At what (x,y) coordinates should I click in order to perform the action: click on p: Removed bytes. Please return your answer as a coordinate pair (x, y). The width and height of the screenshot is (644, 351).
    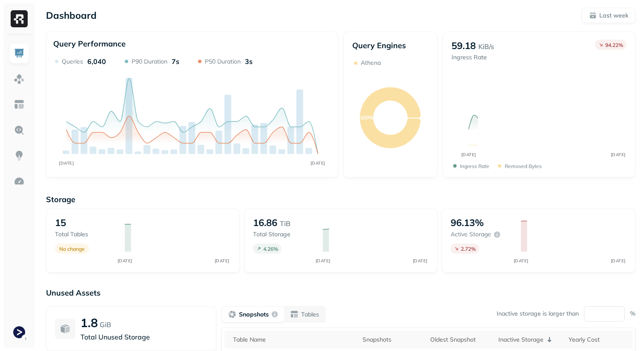
    Looking at the image, I should click on (523, 166).